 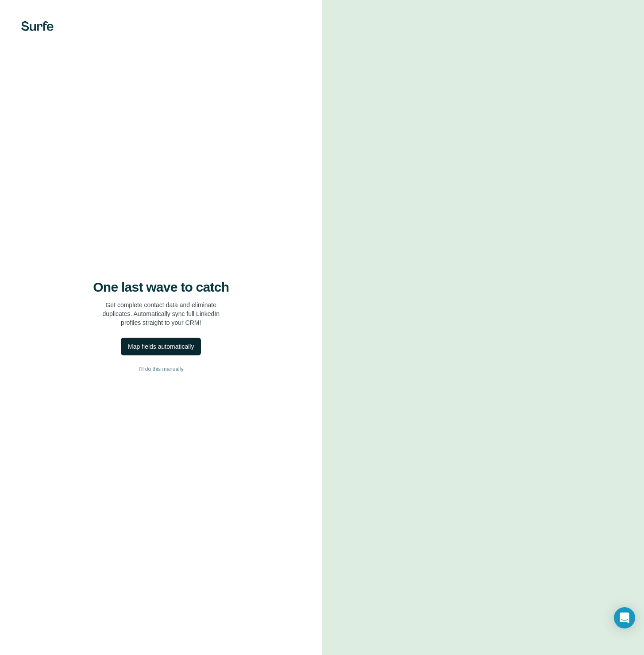 I want to click on button: I’ll do this manually, so click(x=161, y=369).